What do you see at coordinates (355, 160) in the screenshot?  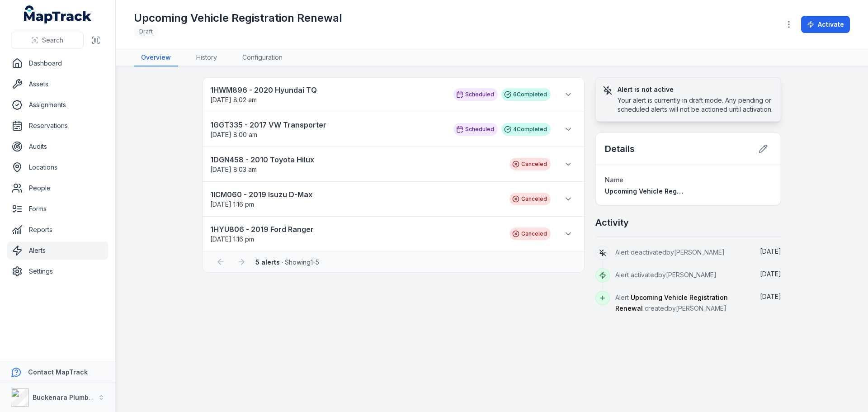 I see `strong: 1DGN458 - 2010 Toyota Hilux` at bounding box center [355, 160].